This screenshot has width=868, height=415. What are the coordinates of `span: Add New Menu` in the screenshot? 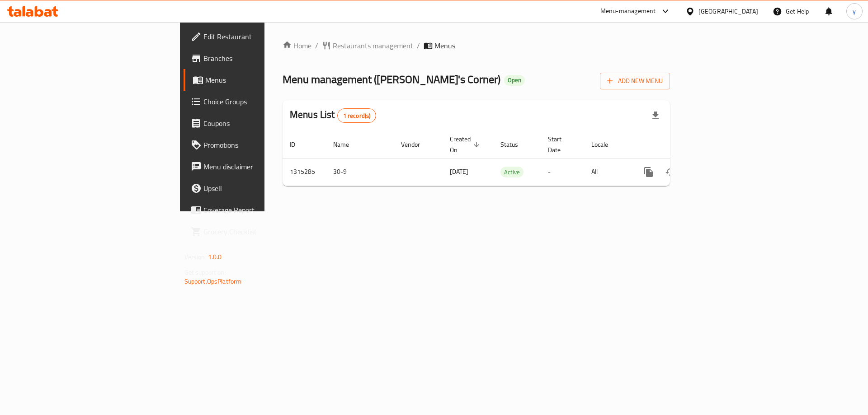 It's located at (635, 81).